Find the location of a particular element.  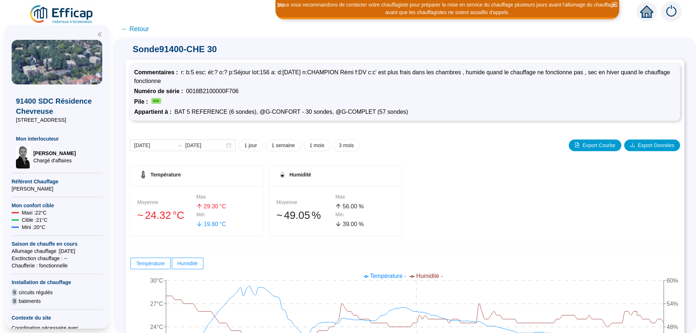

span: batiments is located at coordinates (30, 301).